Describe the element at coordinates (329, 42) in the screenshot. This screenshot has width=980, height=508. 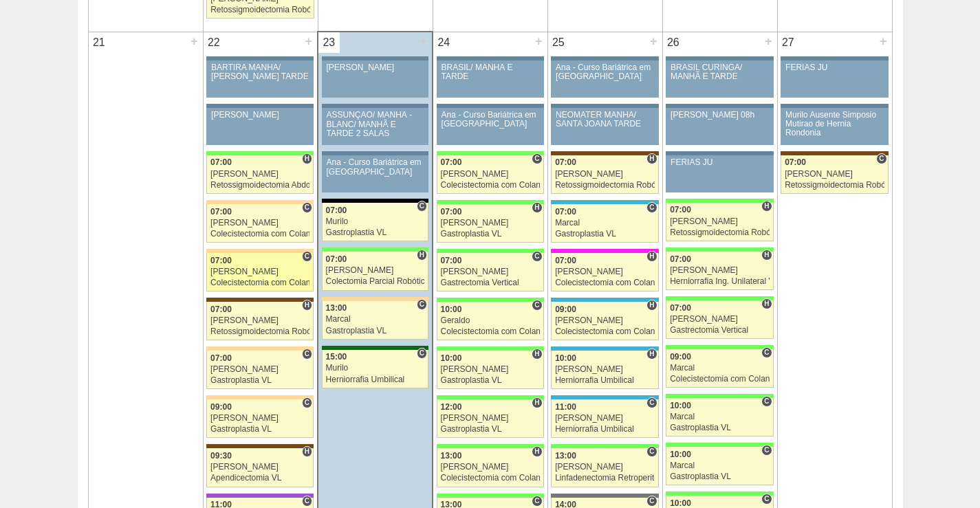
I see `div: 23` at that location.